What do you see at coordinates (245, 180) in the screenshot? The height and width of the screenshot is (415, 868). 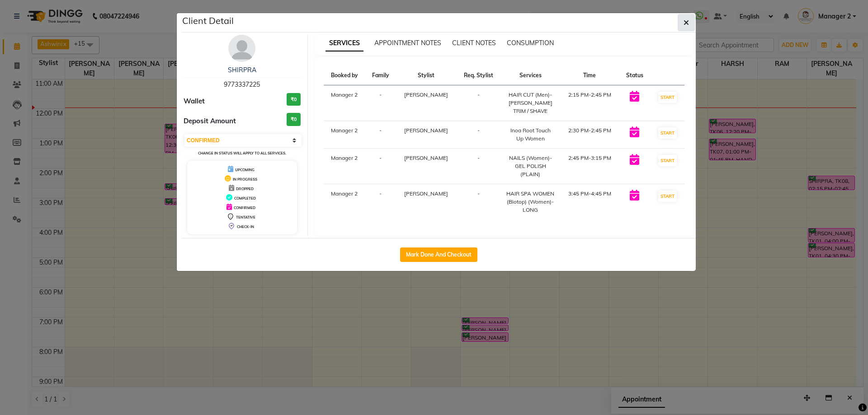 I see `span: IN PROGRESS` at bounding box center [245, 180].